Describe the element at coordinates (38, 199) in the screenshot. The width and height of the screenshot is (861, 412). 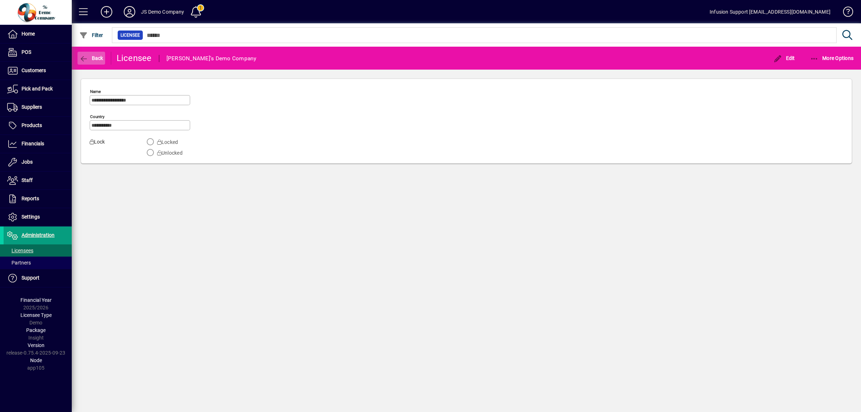
I see `a: Reports` at that location.